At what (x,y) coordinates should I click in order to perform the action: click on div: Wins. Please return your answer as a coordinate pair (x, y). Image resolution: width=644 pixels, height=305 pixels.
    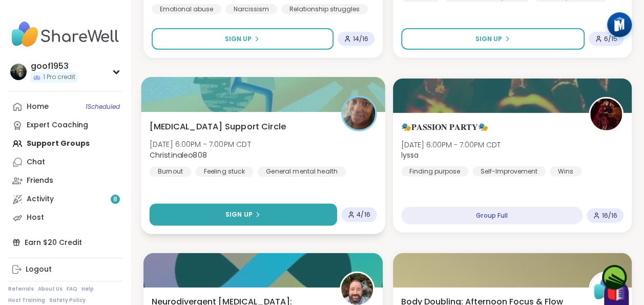
    Looking at the image, I should click on (566, 171).